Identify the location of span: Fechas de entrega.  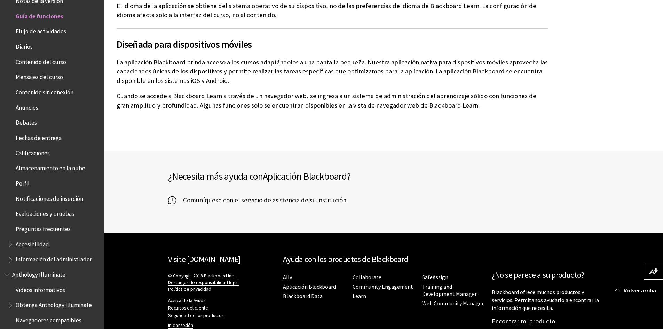
(39, 136).